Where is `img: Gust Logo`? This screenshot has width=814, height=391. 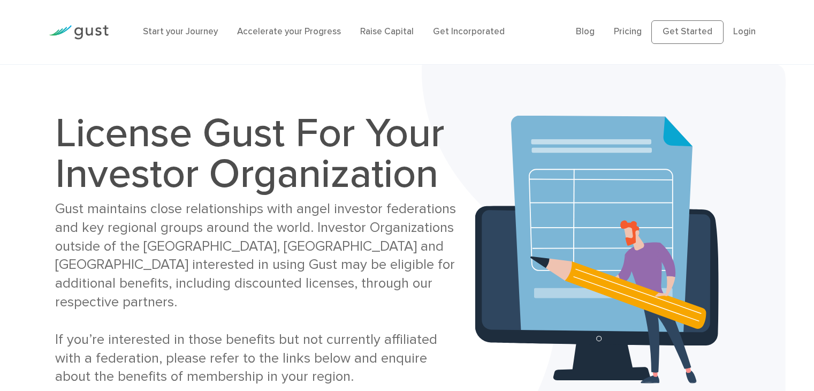 img: Gust Logo is located at coordinates (79, 32).